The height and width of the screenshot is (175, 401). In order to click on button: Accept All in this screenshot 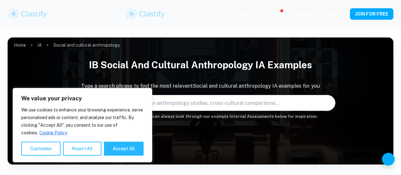, I will do `click(124, 148)`.